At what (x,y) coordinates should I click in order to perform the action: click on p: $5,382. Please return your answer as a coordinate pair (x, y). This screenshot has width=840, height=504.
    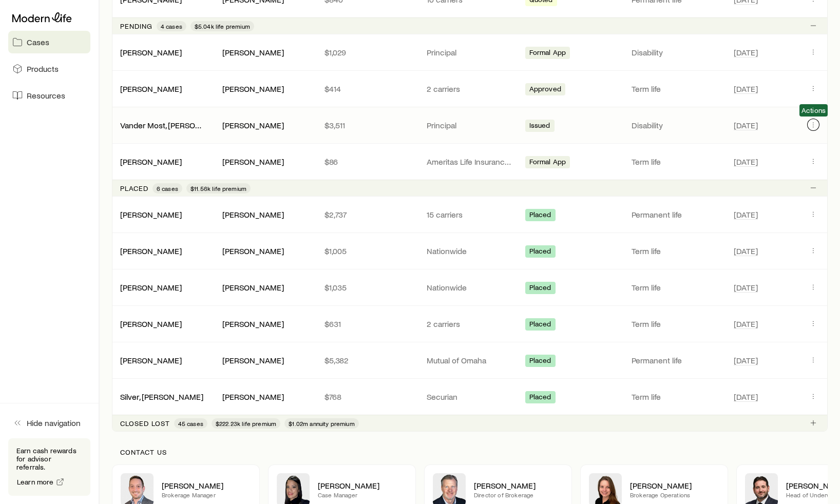
    Looking at the image, I should click on (367, 360).